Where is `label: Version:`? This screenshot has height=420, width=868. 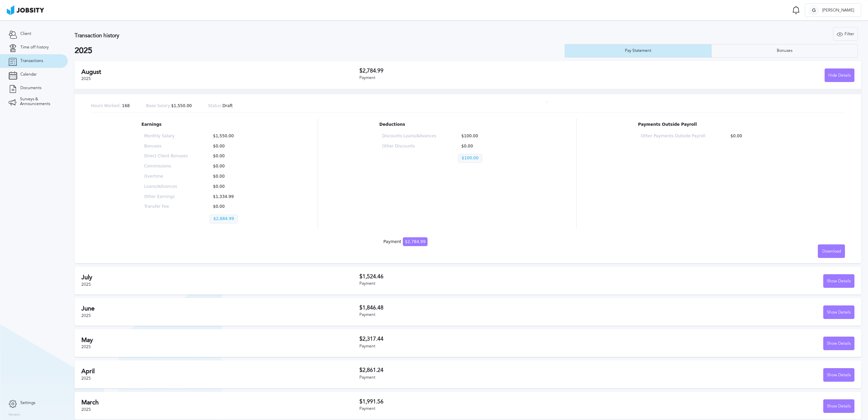
label: Version: is located at coordinates (15, 415).